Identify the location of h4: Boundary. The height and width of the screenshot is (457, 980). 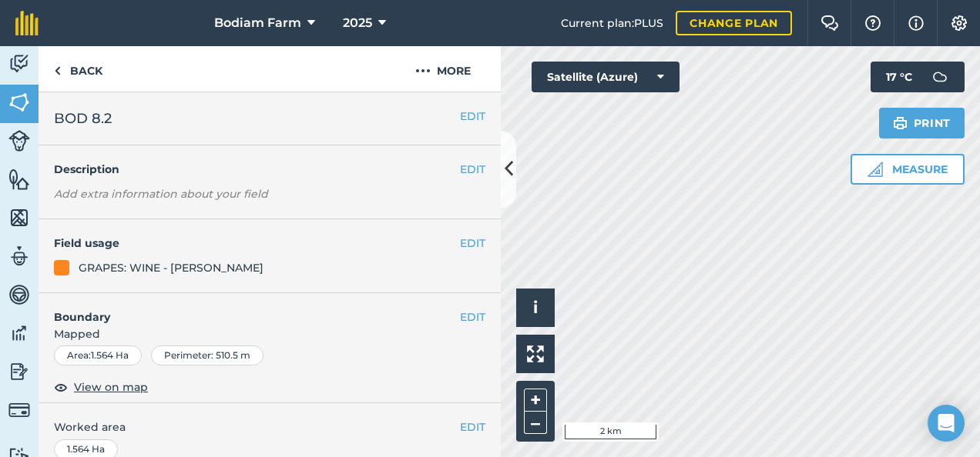
(249, 309).